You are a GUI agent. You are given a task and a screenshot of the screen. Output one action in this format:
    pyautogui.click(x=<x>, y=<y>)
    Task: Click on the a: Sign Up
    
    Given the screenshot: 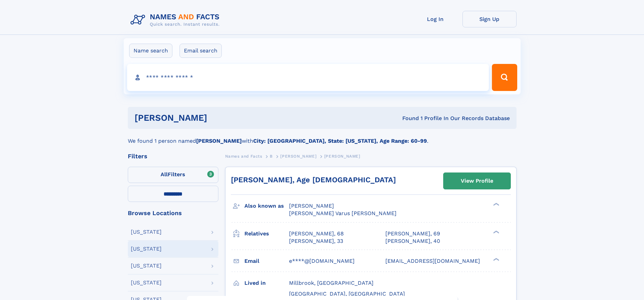 What is the action you would take?
    pyautogui.click(x=490, y=19)
    